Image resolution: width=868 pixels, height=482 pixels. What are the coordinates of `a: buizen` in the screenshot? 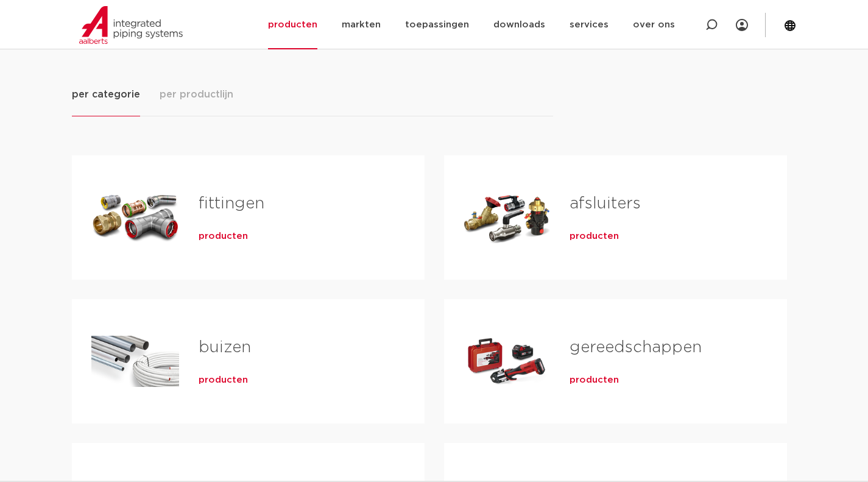 It's located at (225, 347).